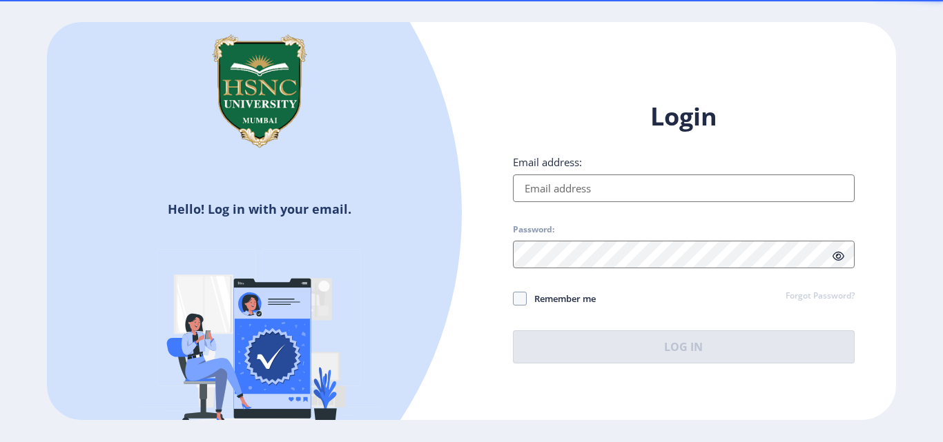 The image size is (943, 442). Describe the element at coordinates (683, 117) in the screenshot. I see `h1: Login` at that location.